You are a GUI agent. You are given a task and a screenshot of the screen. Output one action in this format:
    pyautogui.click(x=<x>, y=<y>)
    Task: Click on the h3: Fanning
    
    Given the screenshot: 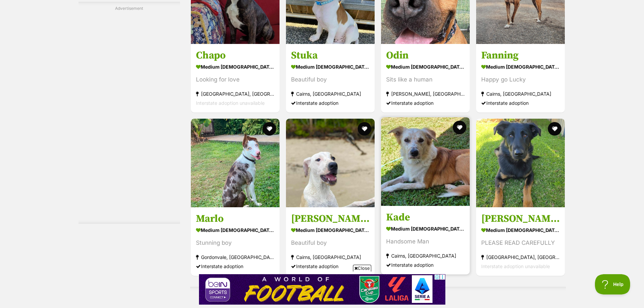 What is the action you would take?
    pyautogui.click(x=520, y=55)
    